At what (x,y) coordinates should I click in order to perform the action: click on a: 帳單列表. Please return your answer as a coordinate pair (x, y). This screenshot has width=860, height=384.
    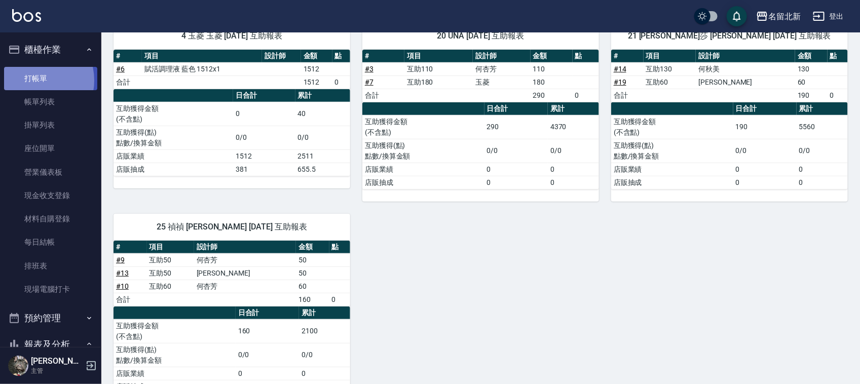
    Looking at the image, I should click on (51, 102).